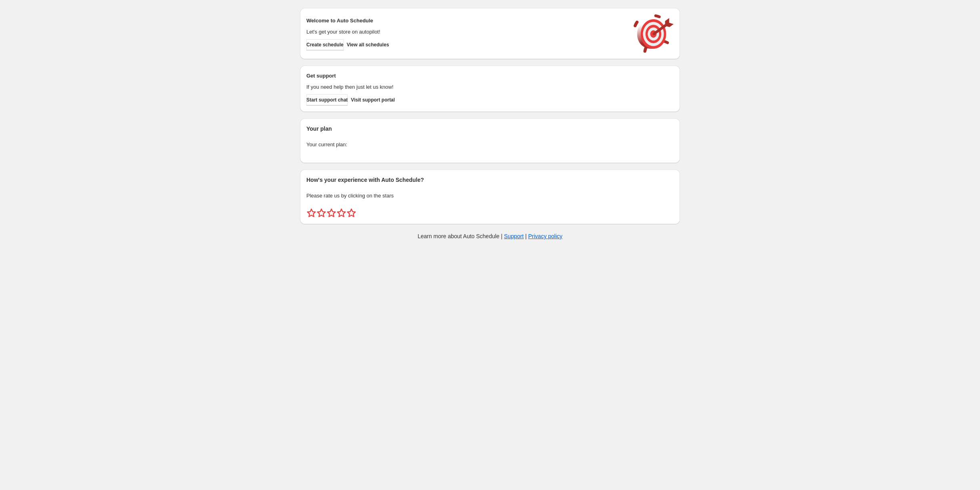 The image size is (980, 490). I want to click on h2: Get support, so click(466, 76).